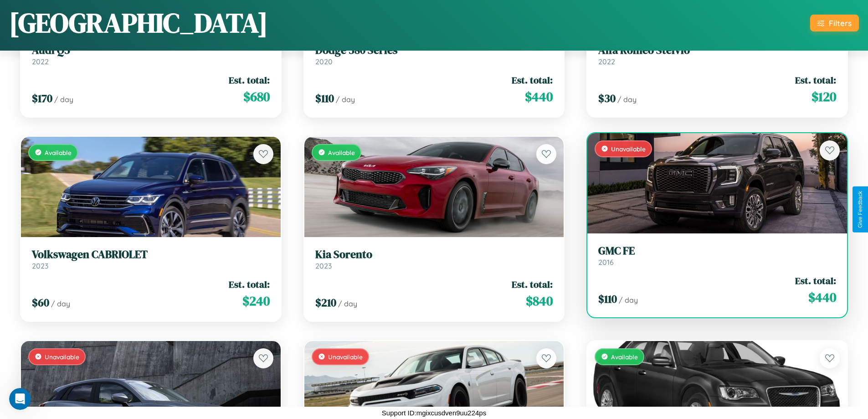 The height and width of the screenshot is (419, 868). Describe the element at coordinates (256, 301) in the screenshot. I see `span: $ 240` at that location.